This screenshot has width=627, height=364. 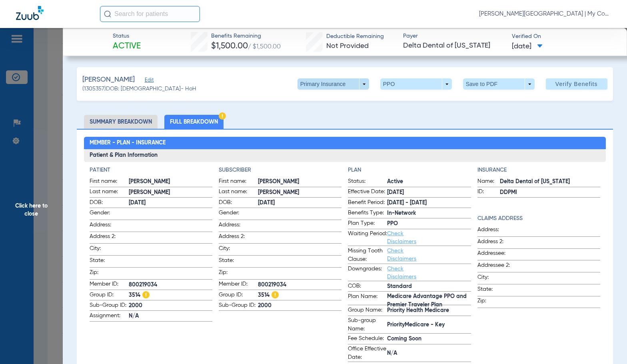 I want to click on span: Sub-group Name:, so click(x=368, y=325).